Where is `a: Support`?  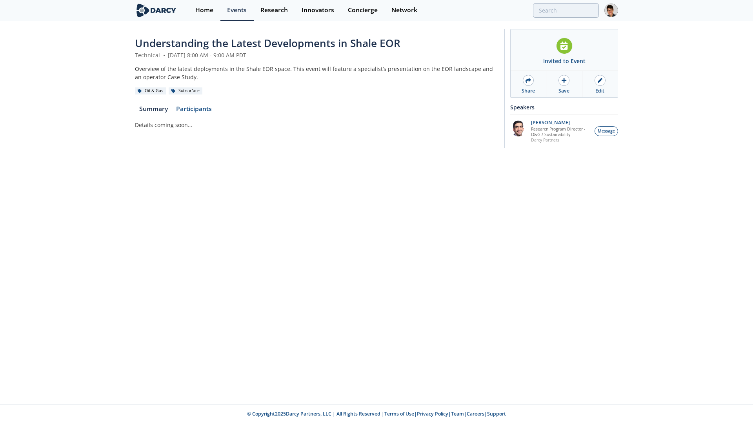 a: Support is located at coordinates (497, 414).